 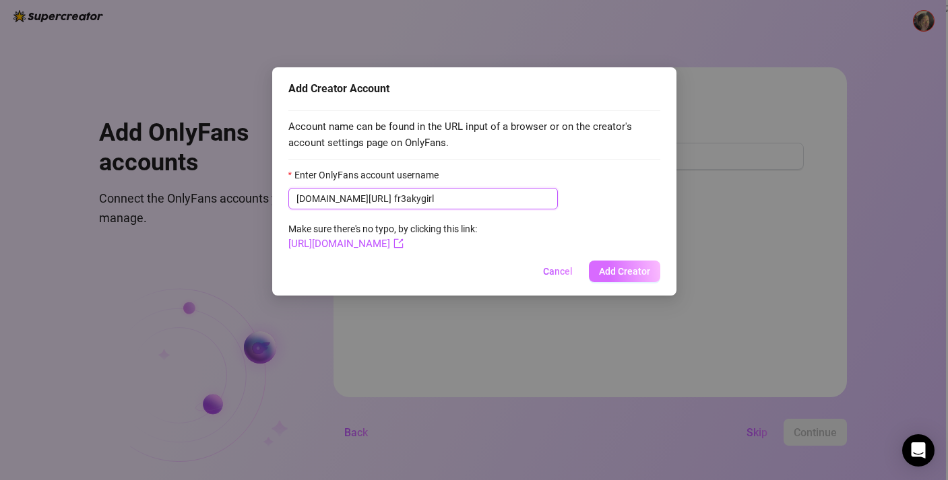 What do you see at coordinates (368, 175) in the screenshot?
I see `label: Enter OnlyFans account username` at bounding box center [368, 175].